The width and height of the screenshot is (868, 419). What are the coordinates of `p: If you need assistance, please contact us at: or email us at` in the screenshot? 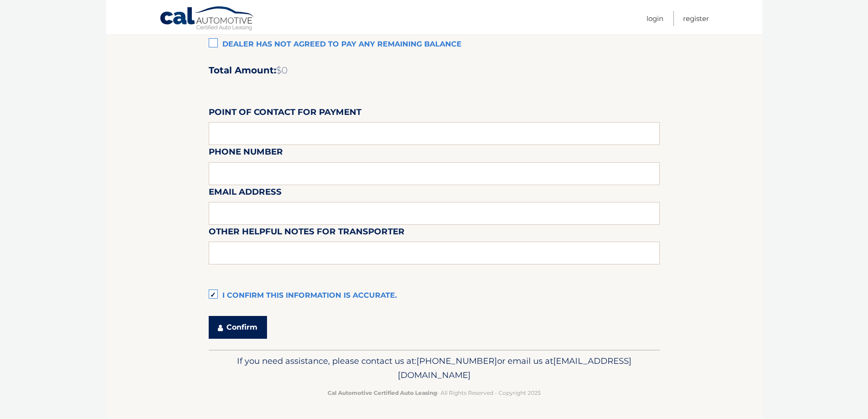 It's located at (434, 369).